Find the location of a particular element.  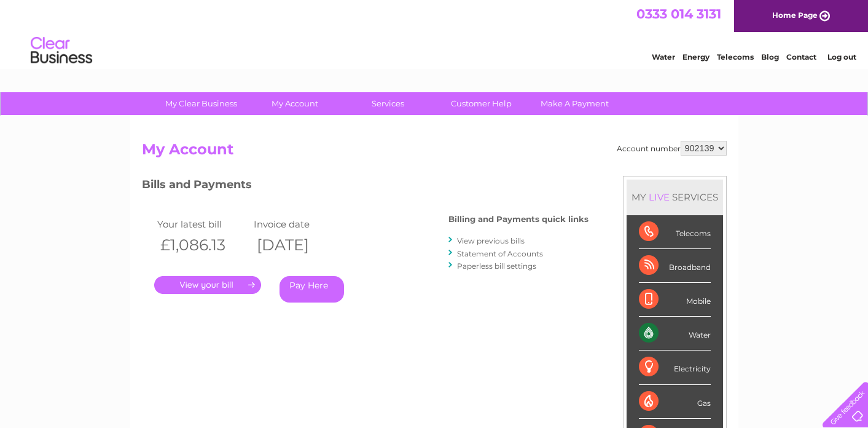

a: Energy is located at coordinates (696, 56).